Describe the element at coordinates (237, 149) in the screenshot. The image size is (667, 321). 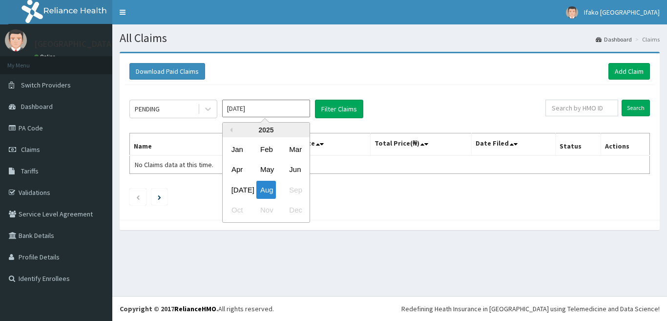
I see `div: Choose January 2025` at that location.